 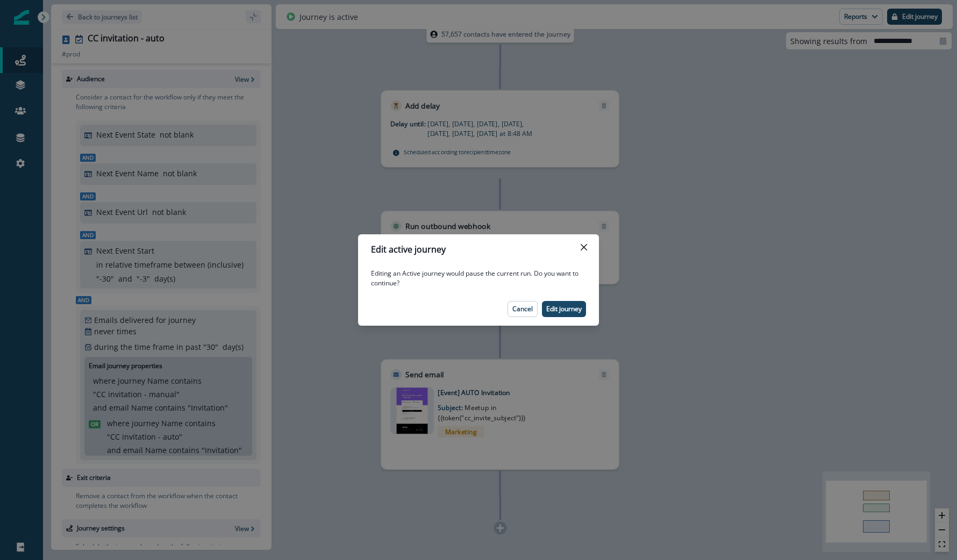 What do you see at coordinates (478, 278) in the screenshot?
I see `p: Editing an Active journey would pause the current run. Do you want to continue?` at bounding box center [478, 278].